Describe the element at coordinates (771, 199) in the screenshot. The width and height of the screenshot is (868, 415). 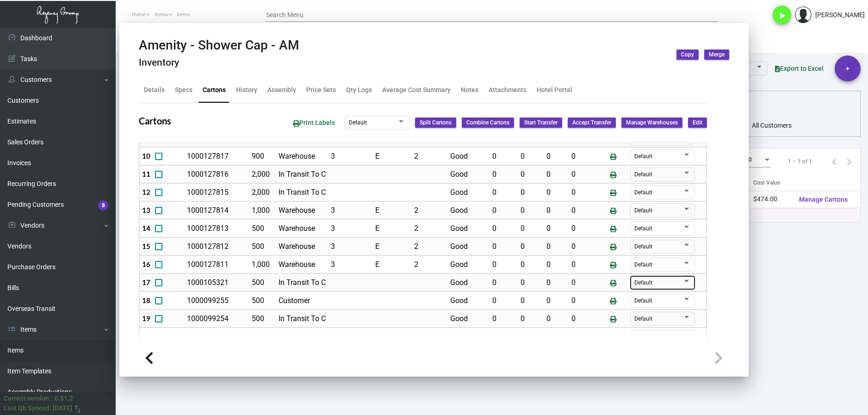
I see `td: $474.00` at that location.